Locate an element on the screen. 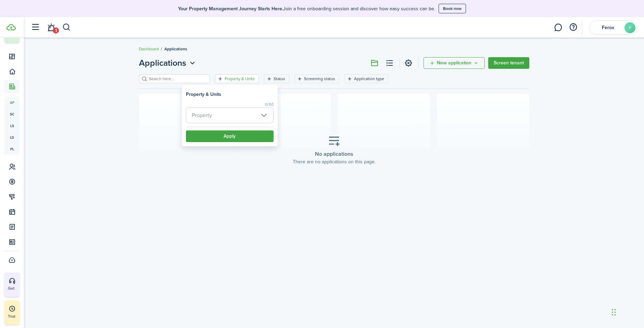  span: 1 is located at coordinates (56, 30).